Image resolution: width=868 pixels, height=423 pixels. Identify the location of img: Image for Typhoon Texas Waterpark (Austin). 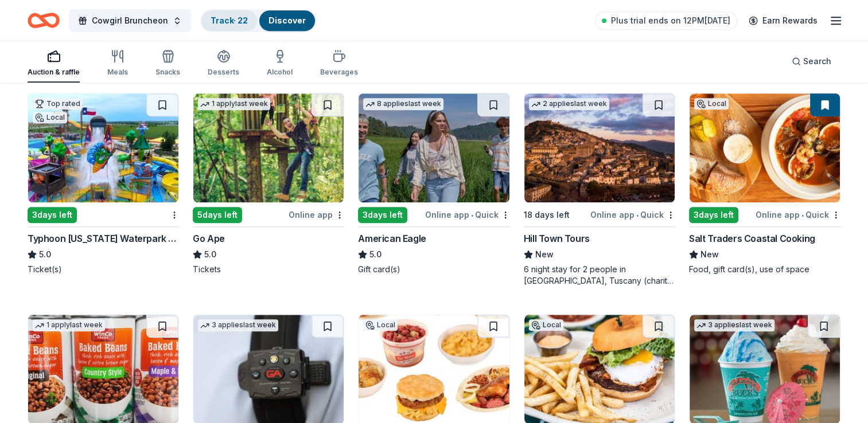
(103, 148).